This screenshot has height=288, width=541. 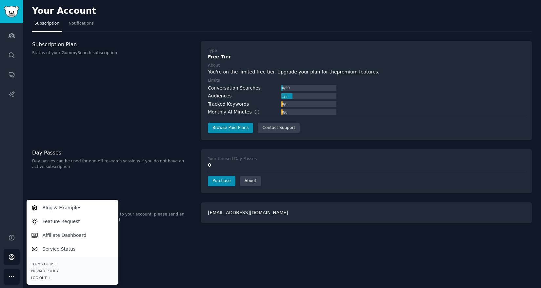 I want to click on a: Notifications, so click(x=81, y=25).